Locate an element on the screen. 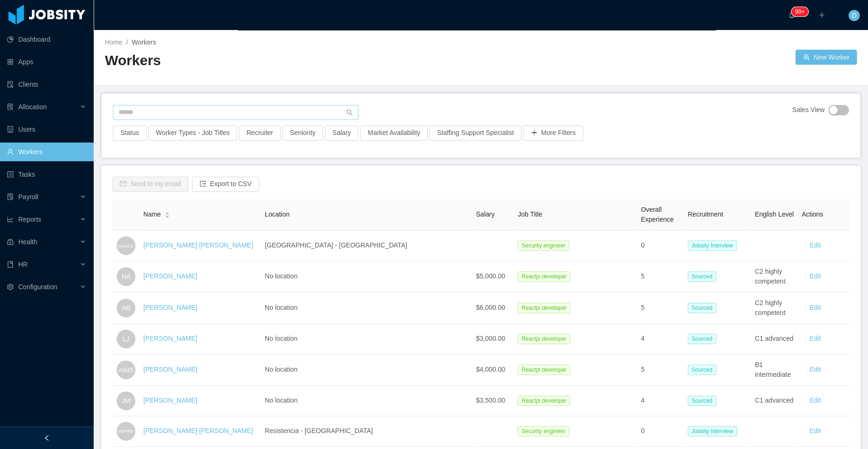 Image resolution: width=868 pixels, height=449 pixels. button: Worker Types - Job Titles is located at coordinates (192, 133).